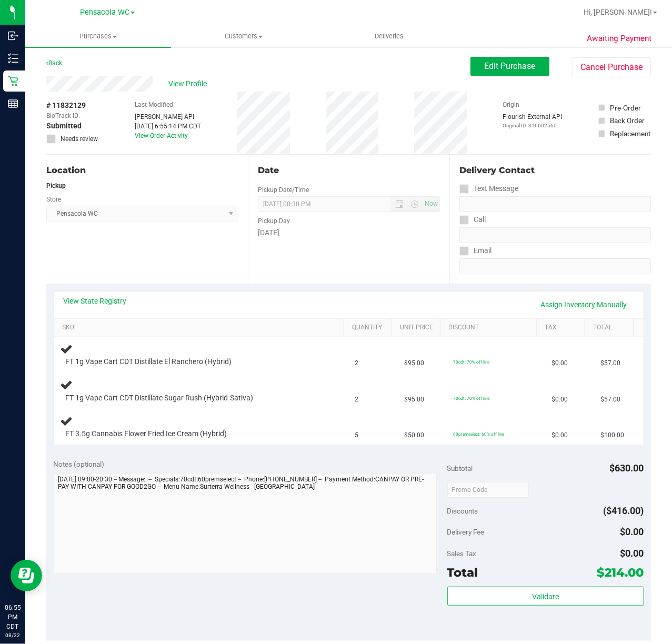 The width and height of the screenshot is (672, 644). Describe the element at coordinates (463, 573) in the screenshot. I see `span: Total` at that location.